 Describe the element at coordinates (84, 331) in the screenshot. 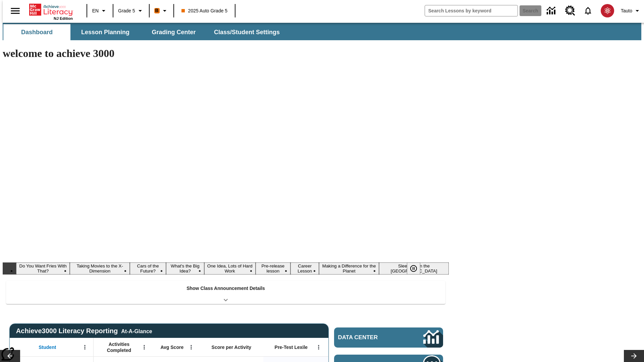

I see `span: Achieve3000 Literacy Reporting` at that location.